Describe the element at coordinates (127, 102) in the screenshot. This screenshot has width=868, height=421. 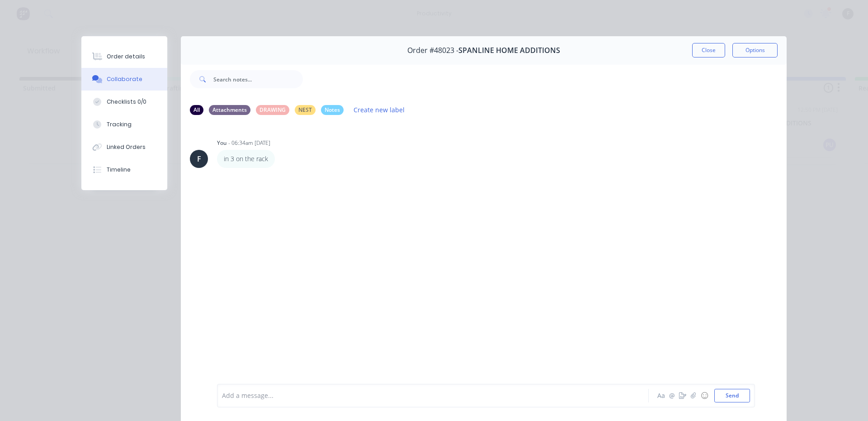
I see `div: Checklists 0/0` at that location.